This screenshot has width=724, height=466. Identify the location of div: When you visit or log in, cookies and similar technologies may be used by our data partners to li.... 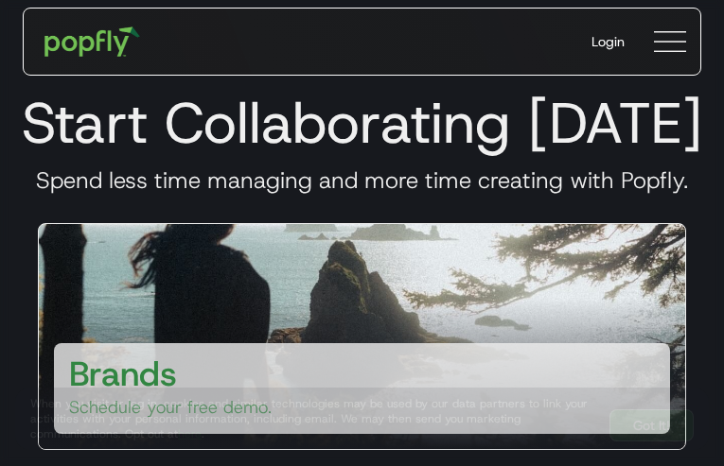
(312, 419).